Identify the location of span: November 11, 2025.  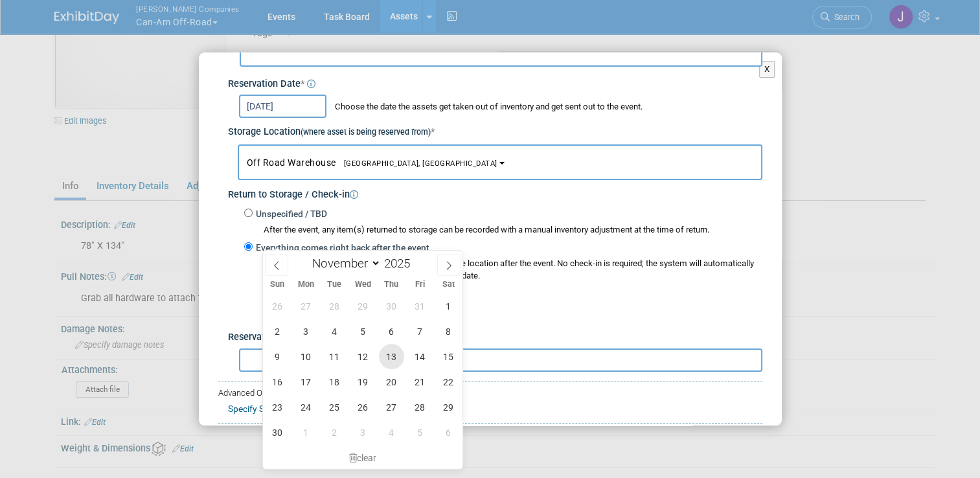
(334, 356).